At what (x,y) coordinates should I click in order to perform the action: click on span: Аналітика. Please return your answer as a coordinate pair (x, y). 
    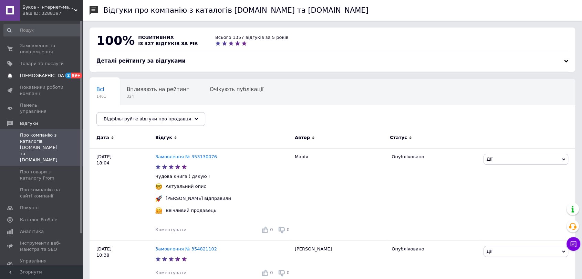
    Looking at the image, I should click on (32, 232).